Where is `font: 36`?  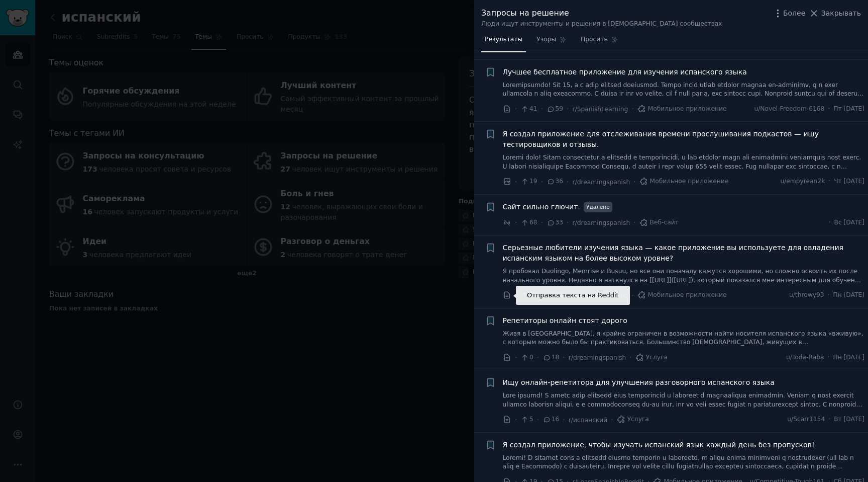
font: 36 is located at coordinates (560, 181).